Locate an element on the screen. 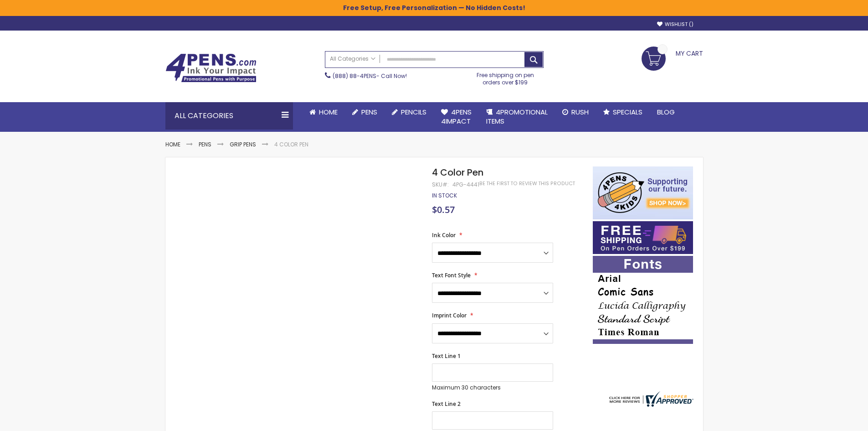 The height and width of the screenshot is (431, 868). span: Pens is located at coordinates (369, 112).